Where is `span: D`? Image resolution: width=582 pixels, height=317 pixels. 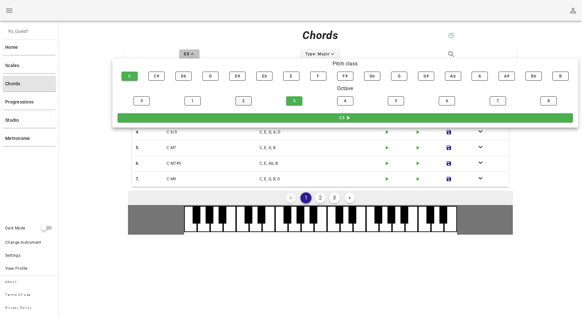 span: D is located at coordinates (211, 76).